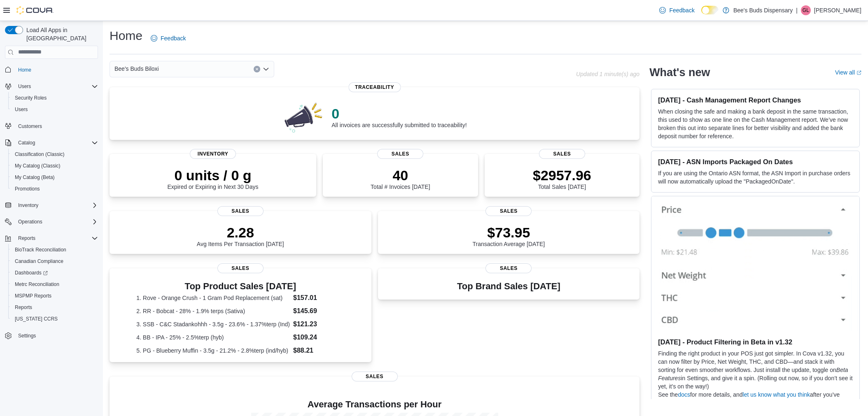 The image size is (868, 416). Describe the element at coordinates (755, 177) in the screenshot. I see `p: If you are using the Ontario ASN format, the ASN Import in purchase orders will now automatically...` at that location.